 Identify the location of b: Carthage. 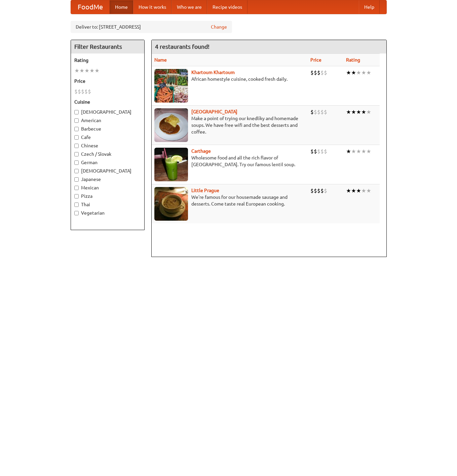
(201, 151).